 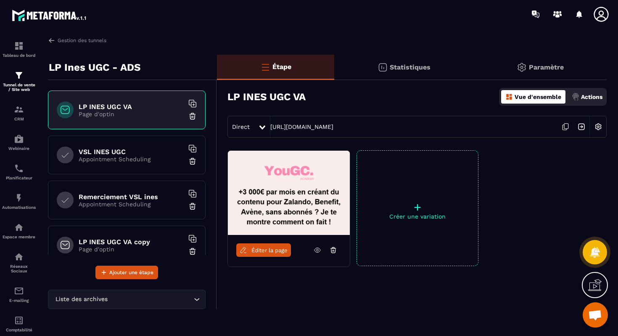 What do you see at coordinates (522, 67) in the screenshot?
I see `img: setting-gr.5f69749f.svg` at bounding box center [522, 67].